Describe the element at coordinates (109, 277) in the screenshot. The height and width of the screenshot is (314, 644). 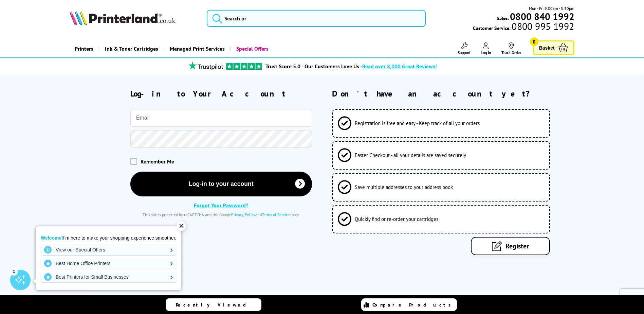
I see `a: Best Printers for Small Businesses` at that location.